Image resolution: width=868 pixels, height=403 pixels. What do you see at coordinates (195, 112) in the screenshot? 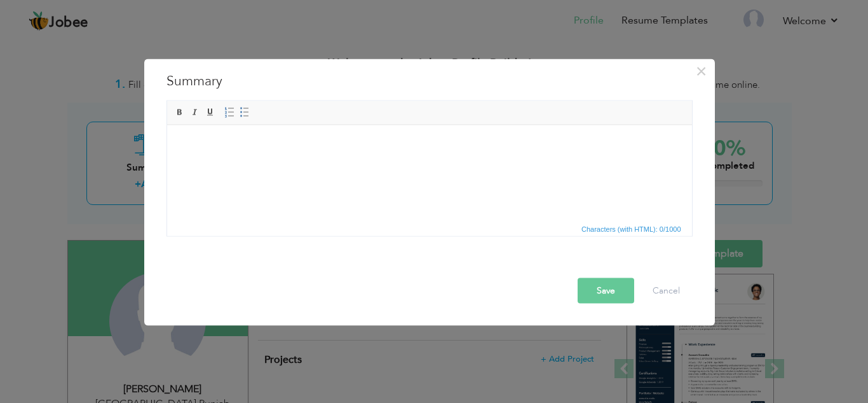
I see `a: Italic` at bounding box center [195, 112].